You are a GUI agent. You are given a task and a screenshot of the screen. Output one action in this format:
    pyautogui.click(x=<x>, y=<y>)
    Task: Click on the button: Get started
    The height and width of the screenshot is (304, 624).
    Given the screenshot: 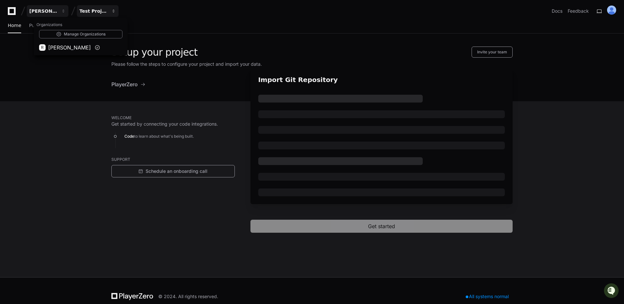 What is the action you would take?
    pyautogui.click(x=381, y=226)
    